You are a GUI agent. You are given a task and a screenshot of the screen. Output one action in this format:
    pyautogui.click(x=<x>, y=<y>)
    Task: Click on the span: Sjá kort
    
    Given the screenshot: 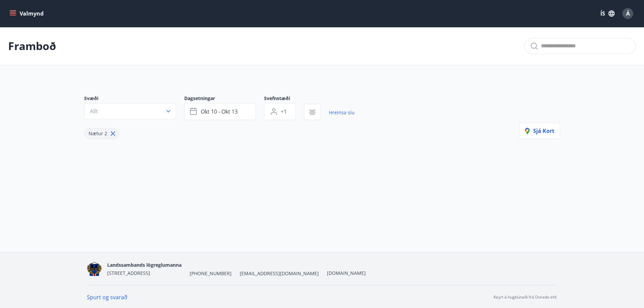 What is the action you would take?
    pyautogui.click(x=540, y=130)
    